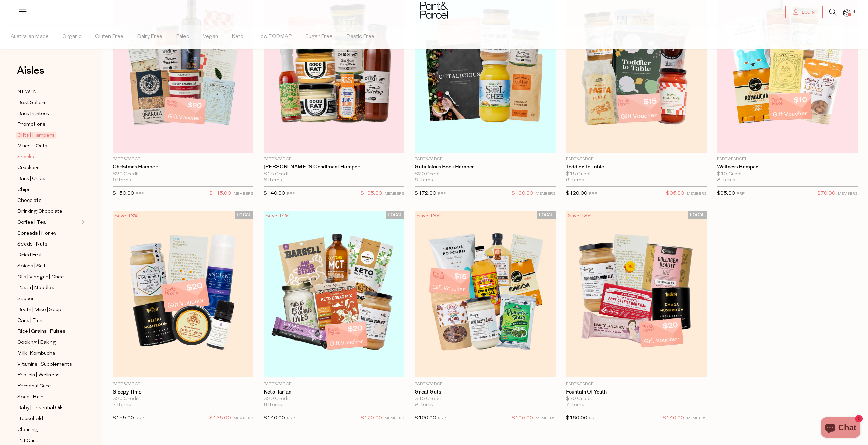 This screenshot has height=445, width=868. Describe the element at coordinates (30, 201) in the screenshot. I see `span: Chocolate` at that location.